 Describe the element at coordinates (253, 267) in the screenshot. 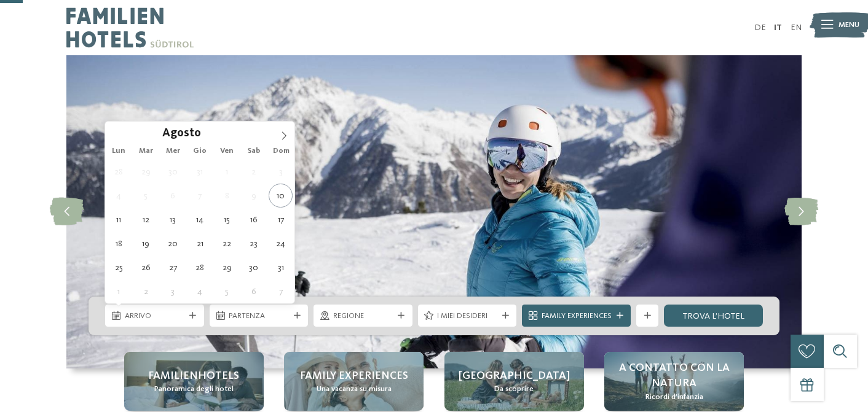

I see `span: Agosto 30, 2025` at that location.